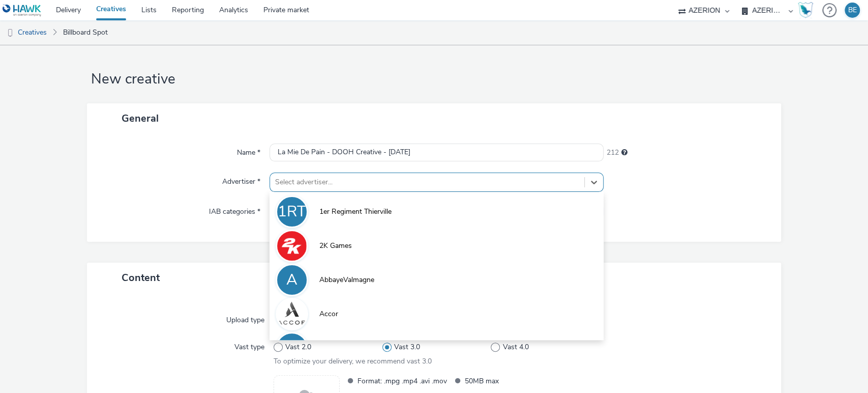  Describe the element at coordinates (356, 212) in the screenshot. I see `span: 1er Regiment Thierville` at that location.